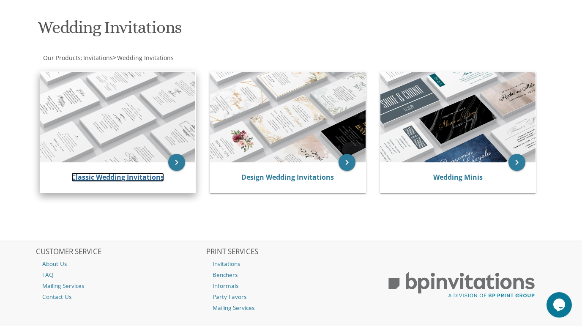  Describe the element at coordinates (145, 57) in the screenshot. I see `a: Wedding Invitations` at that location.